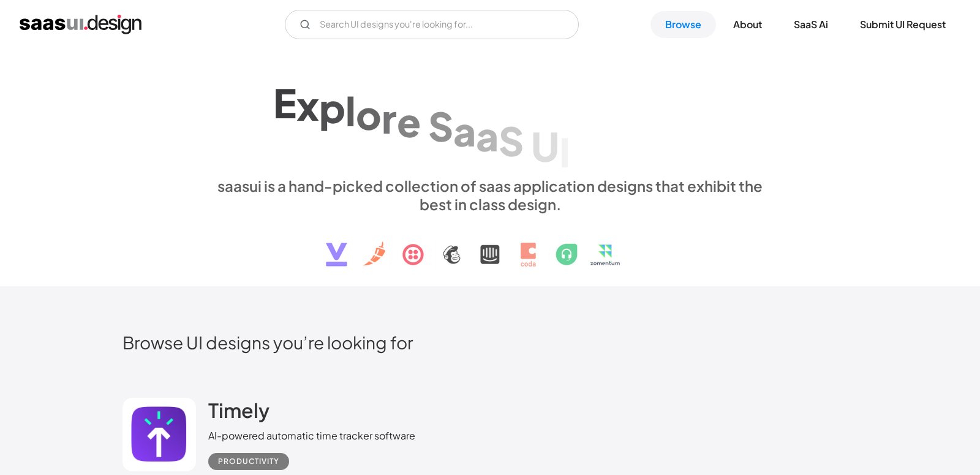 Image resolution: width=980 pixels, height=475 pixels. I want to click on input: Search UI designs you're looking for..., so click(432, 24).